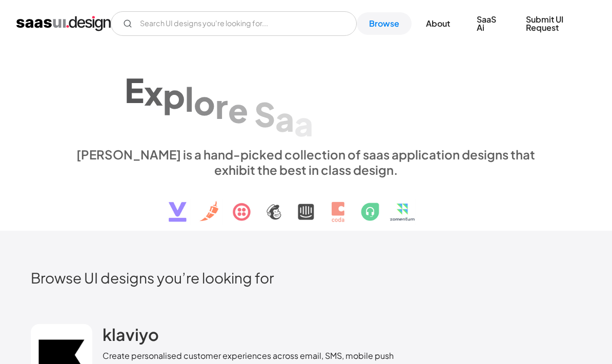 This screenshot has width=612, height=364. What do you see at coordinates (306, 97) in the screenshot?
I see `h1: Explore SaaS UI design patterns & interactions.` at bounding box center [306, 97].